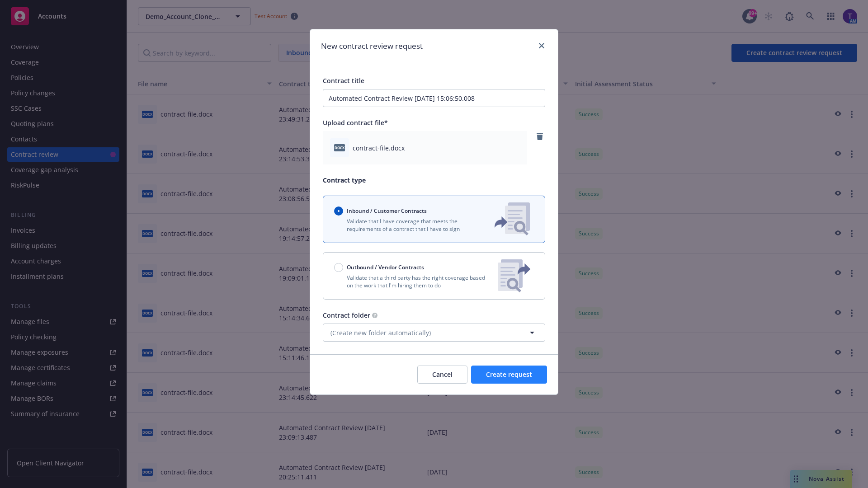  I want to click on input: Outbound / Vendor Contracts, so click(339, 267).